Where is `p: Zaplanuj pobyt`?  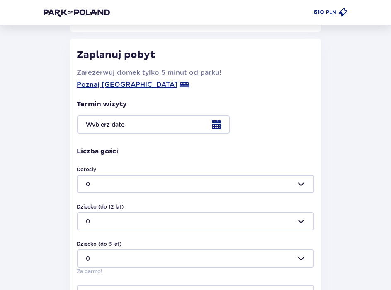 p: Zaplanuj pobyt is located at coordinates (116, 55).